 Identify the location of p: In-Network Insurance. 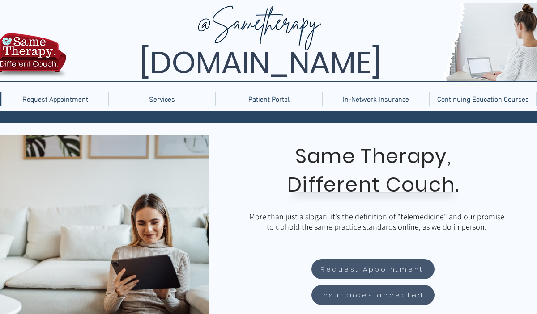
(376, 99).